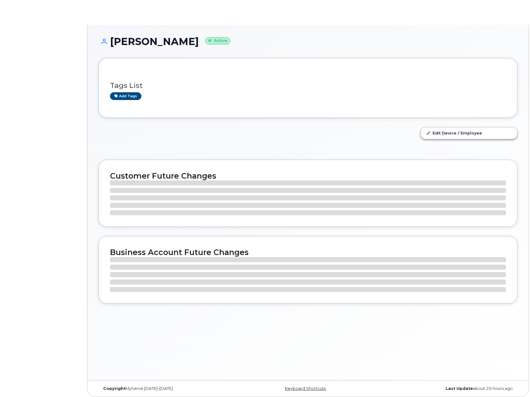  I want to click on strong: Last Update, so click(459, 388).